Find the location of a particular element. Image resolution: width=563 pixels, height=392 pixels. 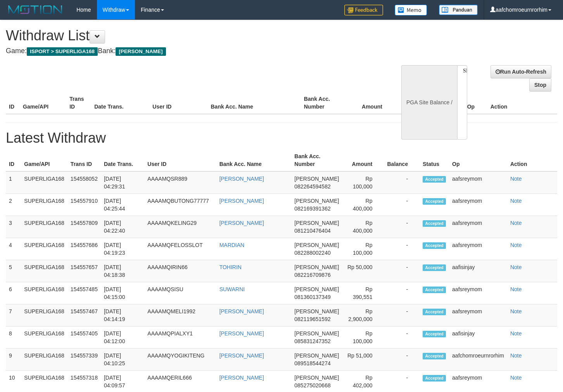

td: Rp 2,900,000 is located at coordinates (363, 315).